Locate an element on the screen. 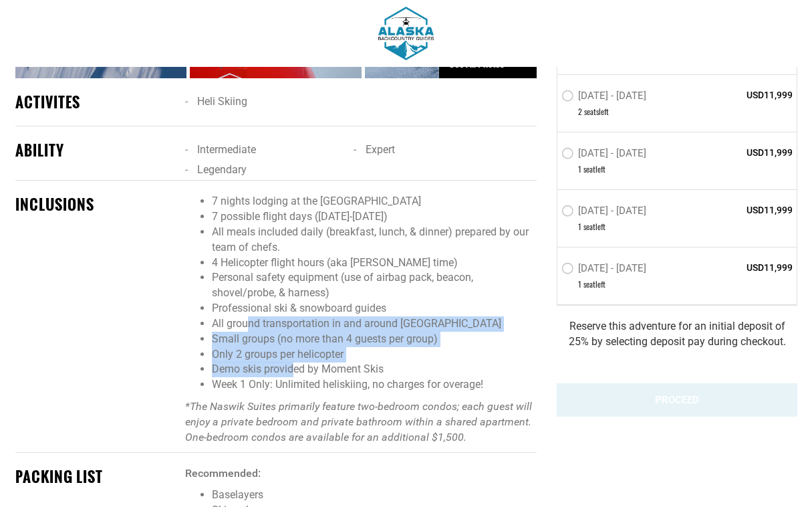  li: All meals included daily (breakfast, lunch, & dinner) prepared by our team of chefs. is located at coordinates (374, 240).